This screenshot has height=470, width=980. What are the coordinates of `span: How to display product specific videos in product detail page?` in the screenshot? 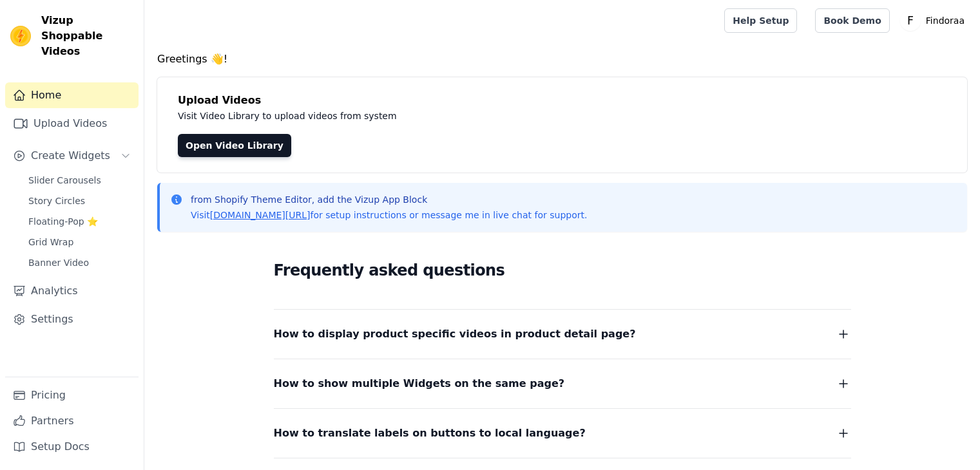 It's located at (455, 335).